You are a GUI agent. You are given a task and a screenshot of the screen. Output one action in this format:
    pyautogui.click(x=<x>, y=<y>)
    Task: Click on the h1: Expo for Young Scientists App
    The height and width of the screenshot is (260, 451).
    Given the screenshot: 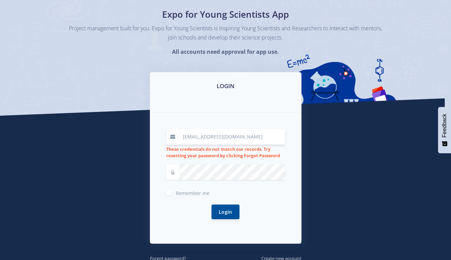 What is the action you would take?
    pyautogui.click(x=225, y=14)
    